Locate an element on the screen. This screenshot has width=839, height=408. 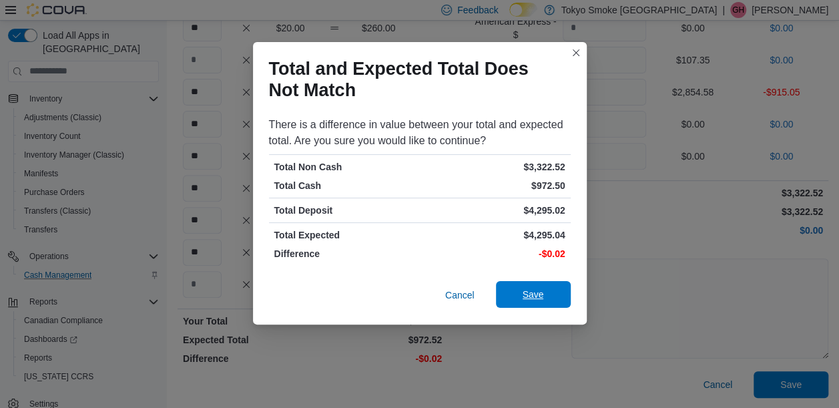
h1: Total and Expected Total Does Not Match is located at coordinates (414, 79).